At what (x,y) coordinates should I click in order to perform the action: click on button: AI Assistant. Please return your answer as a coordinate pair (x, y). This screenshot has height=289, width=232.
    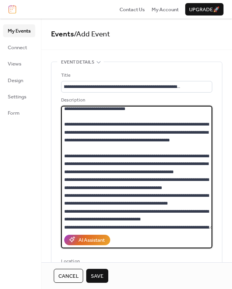
    Looking at the image, I should click on (87, 240).